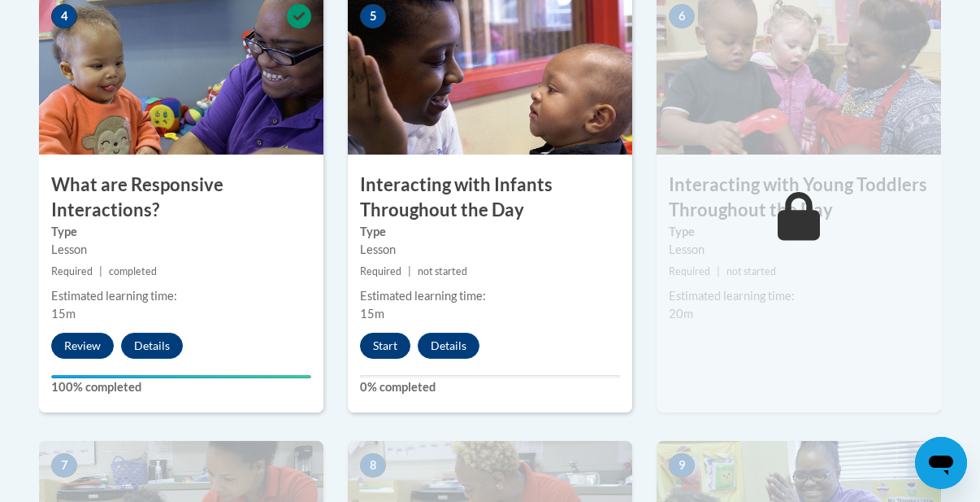 This screenshot has width=980, height=502. Describe the element at coordinates (490, 197) in the screenshot. I see `h3: Interacting with Infants Throughout the Day` at that location.